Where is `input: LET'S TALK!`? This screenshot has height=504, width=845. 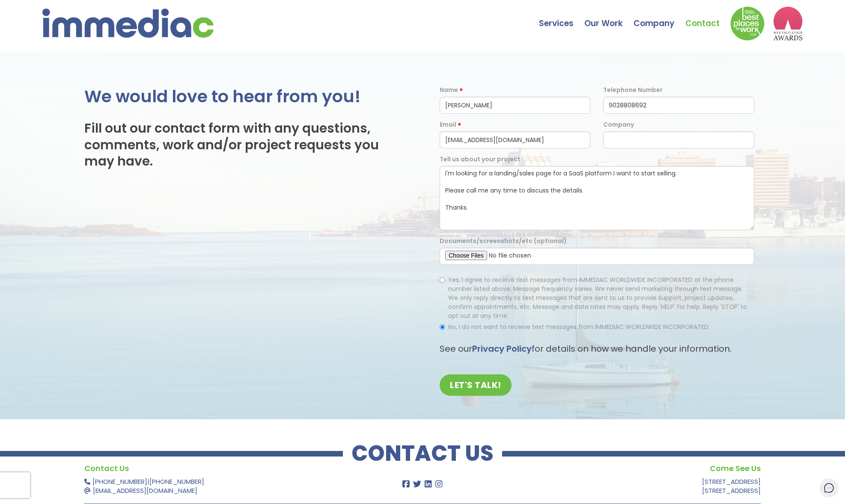
input: LET'S TALK! is located at coordinates (475, 385).